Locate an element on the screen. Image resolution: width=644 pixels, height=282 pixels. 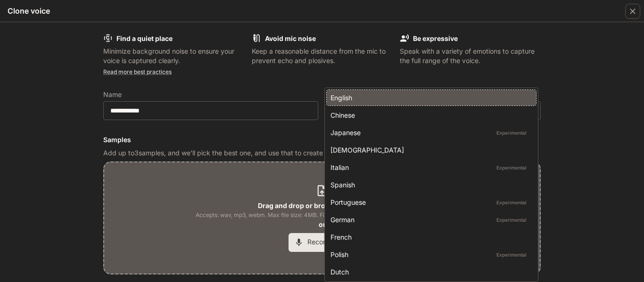
div: English is located at coordinates (429, 97).